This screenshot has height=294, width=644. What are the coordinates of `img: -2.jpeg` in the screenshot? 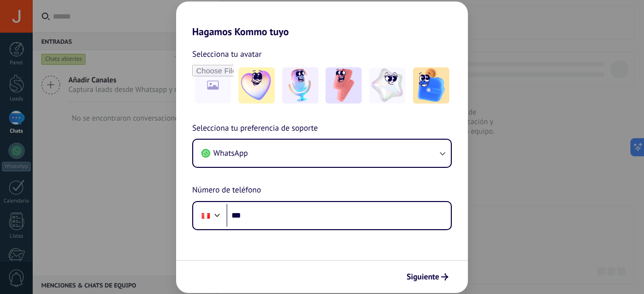 It's located at (300, 86).